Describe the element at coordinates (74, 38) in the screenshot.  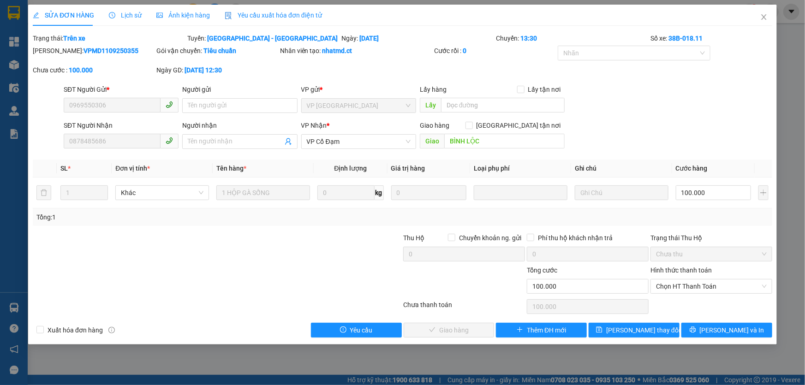
I see `b: Trên xe` at that location.